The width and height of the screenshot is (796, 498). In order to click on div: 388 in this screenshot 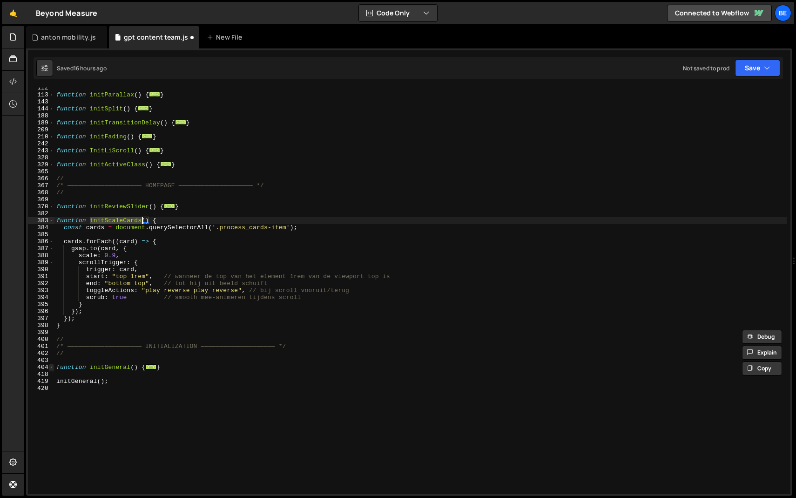, I will do `click(41, 255)`.